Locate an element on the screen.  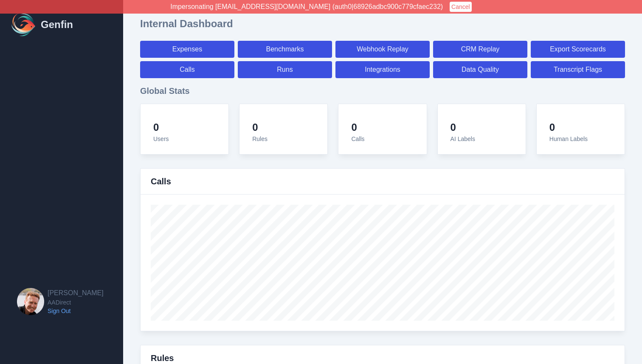
a: Integrations is located at coordinates (383, 70).